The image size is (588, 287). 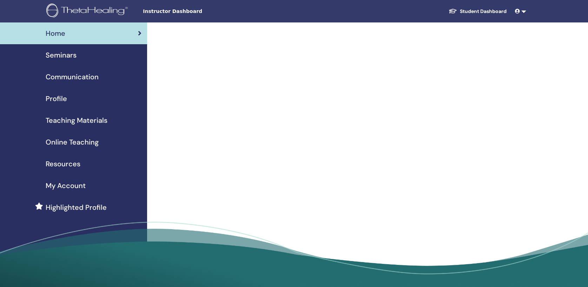 What do you see at coordinates (478, 11) in the screenshot?
I see `a: Student Dashboard` at bounding box center [478, 11].